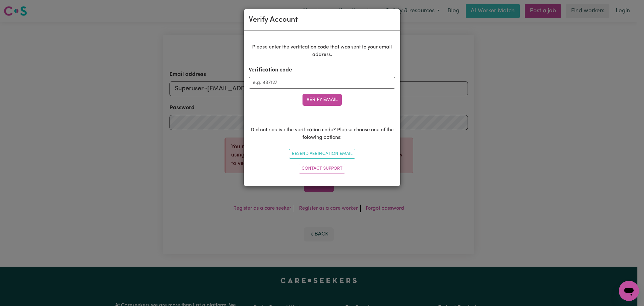 The height and width of the screenshot is (306, 644). Describe the element at coordinates (273, 20) in the screenshot. I see `div: Verify Account` at that location.